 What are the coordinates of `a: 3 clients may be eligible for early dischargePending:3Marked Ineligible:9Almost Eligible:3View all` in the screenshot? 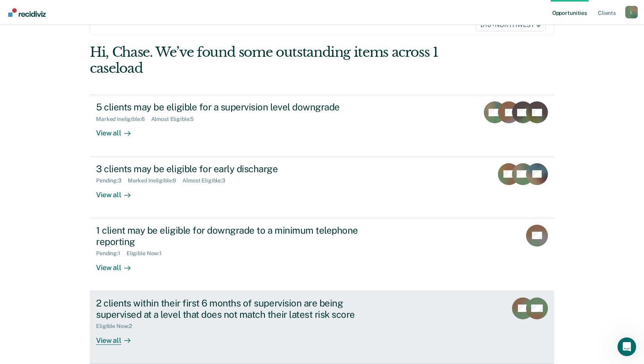 It's located at (322, 187).